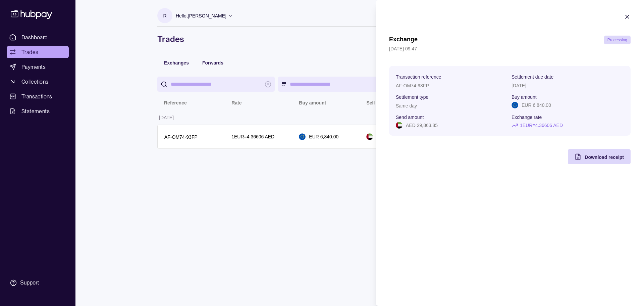 Image resolution: width=644 pixels, height=306 pixels. I want to click on p: AF-OM74-93FP, so click(412, 86).